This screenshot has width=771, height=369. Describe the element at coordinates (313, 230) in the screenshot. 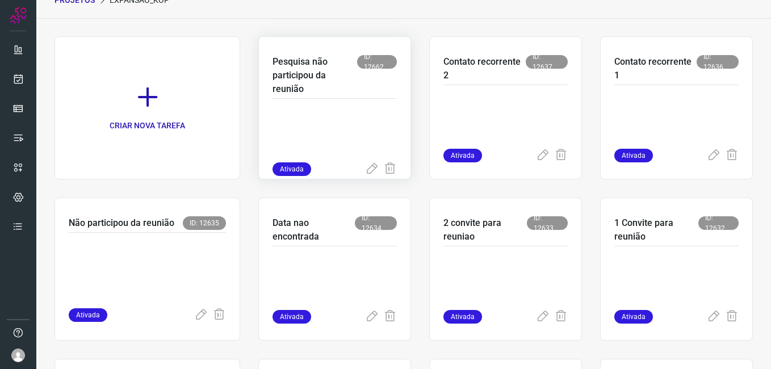

I see `p: Data nao encontrada` at that location.